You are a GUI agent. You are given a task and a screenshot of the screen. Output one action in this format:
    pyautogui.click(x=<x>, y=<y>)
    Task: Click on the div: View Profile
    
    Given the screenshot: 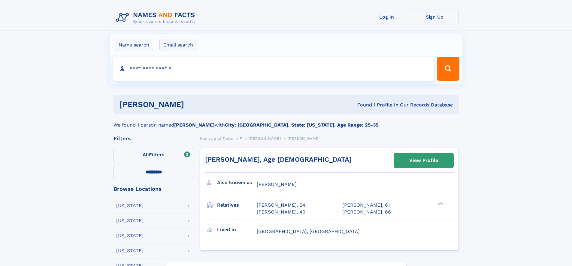 What is the action you would take?
    pyautogui.click(x=424, y=161)
    